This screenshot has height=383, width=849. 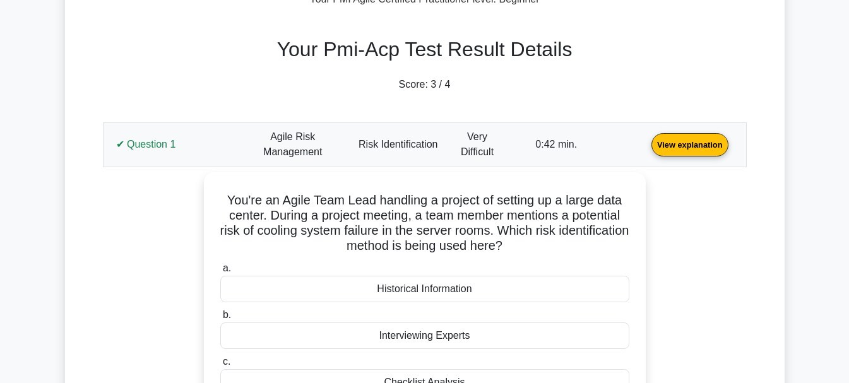 I want to click on span: c., so click(x=227, y=361).